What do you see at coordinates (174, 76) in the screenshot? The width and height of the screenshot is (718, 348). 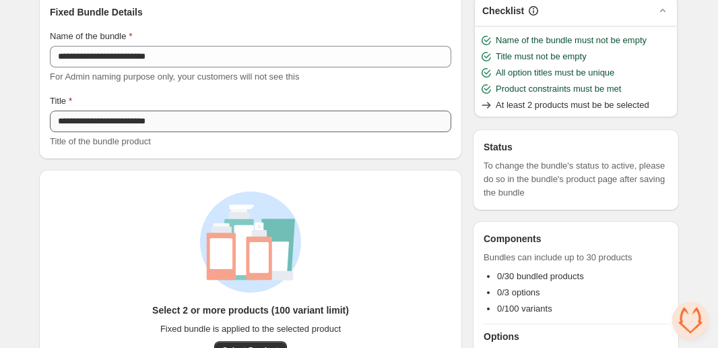 I see `span: For Admin naming purpose only, your customers will not see this` at bounding box center [174, 76].